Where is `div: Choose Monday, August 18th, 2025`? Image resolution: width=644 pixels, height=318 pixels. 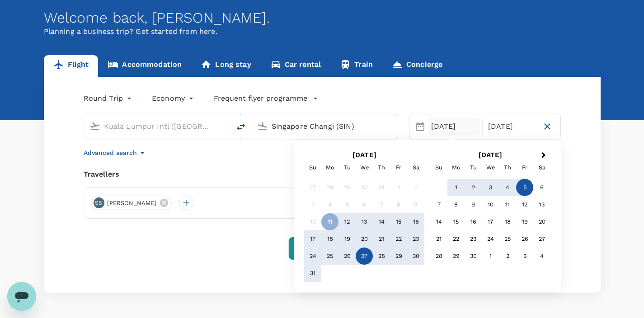 div: Choose Monday, August 18th, 2025 is located at coordinates (330, 239).